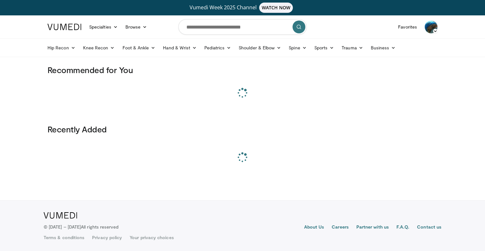  What do you see at coordinates (431, 27) in the screenshot?
I see `img: Avatar` at bounding box center [431, 27].